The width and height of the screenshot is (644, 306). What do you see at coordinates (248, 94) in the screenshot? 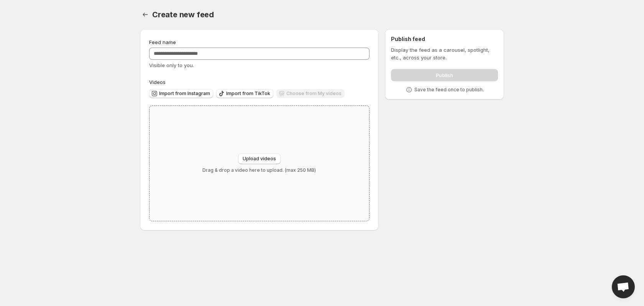
I see `span: Import from TikTok` at bounding box center [248, 94].